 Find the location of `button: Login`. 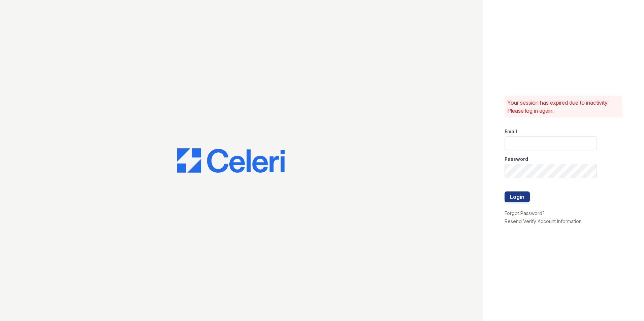

button: Login is located at coordinates (517, 197).